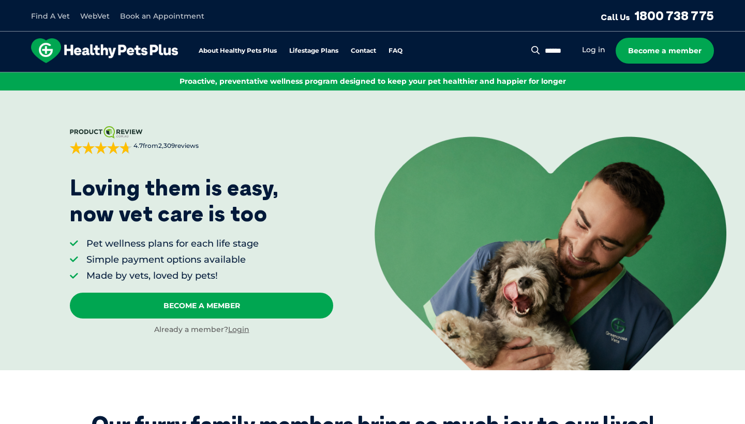 The image size is (745, 424). Describe the element at coordinates (174, 201) in the screenshot. I see `p: Loving them is easy, now vet care is too` at that location.